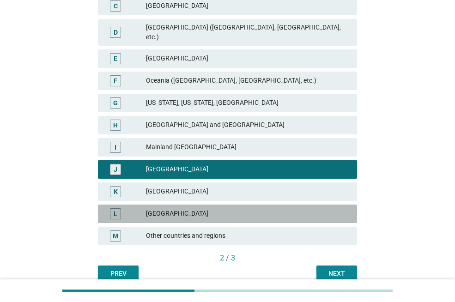 The width and height of the screenshot is (455, 302). I want to click on div: H, so click(115, 125).